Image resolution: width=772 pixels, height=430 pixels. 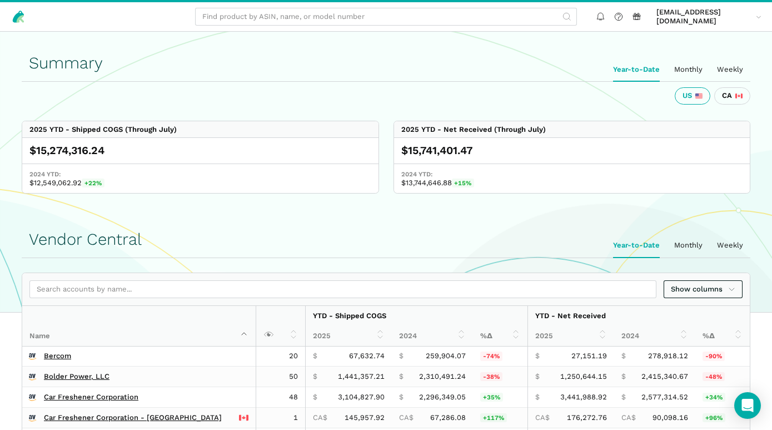 What do you see at coordinates (570, 315) in the screenshot?
I see `strong: YTD - Net Received` at bounding box center [570, 315].